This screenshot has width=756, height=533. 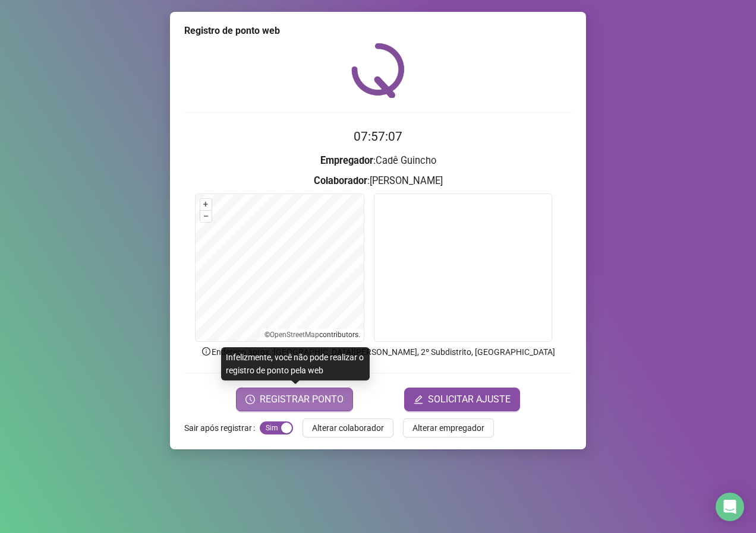 I want to click on a: OpenStreetMap, so click(x=294, y=335).